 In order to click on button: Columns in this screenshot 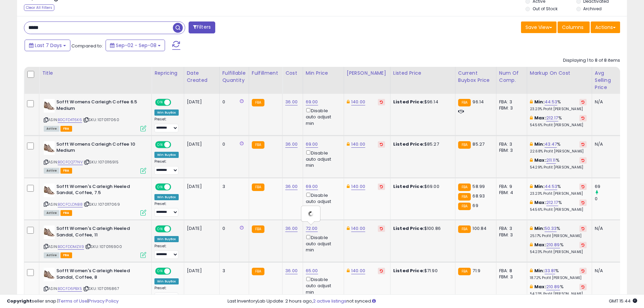, I will do `click(573, 28)`.